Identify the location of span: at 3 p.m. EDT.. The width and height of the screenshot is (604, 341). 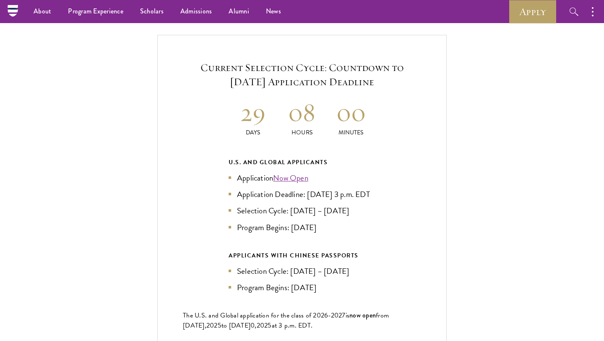
(293, 325).